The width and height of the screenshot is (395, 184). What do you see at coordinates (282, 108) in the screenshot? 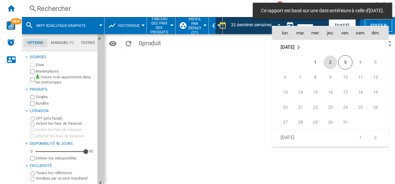
I see `td: Monday October 20 2025` at bounding box center [282, 108].